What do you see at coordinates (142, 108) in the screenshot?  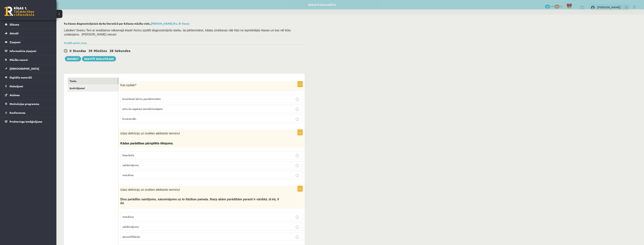 I see `span: pūrs, ko sagatavo jaundzimušajam;` at bounding box center [142, 108].